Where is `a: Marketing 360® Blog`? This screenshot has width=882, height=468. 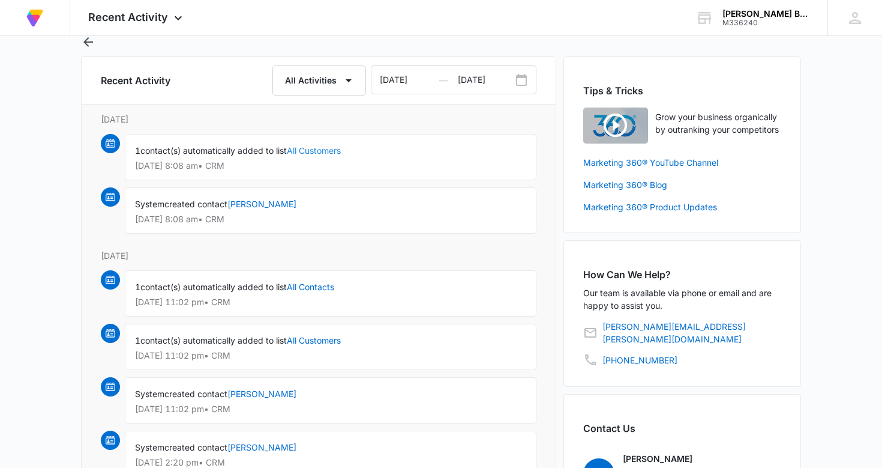 a: Marketing 360® Blog is located at coordinates (682, 184).